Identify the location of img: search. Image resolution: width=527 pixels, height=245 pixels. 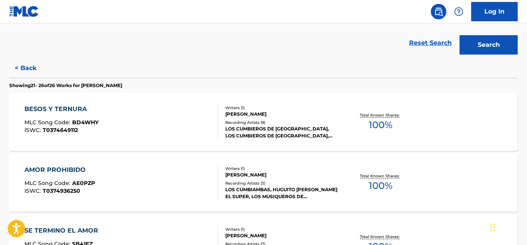
(438, 12).